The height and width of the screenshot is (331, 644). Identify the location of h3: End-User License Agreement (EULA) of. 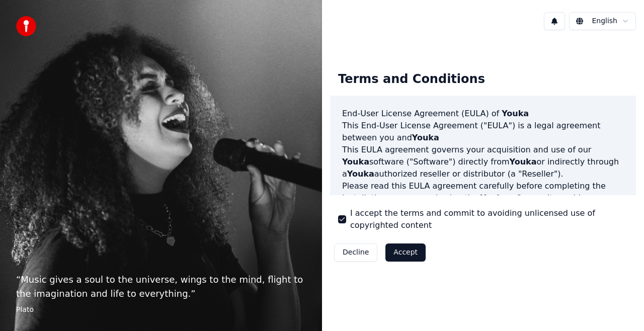
(483, 114).